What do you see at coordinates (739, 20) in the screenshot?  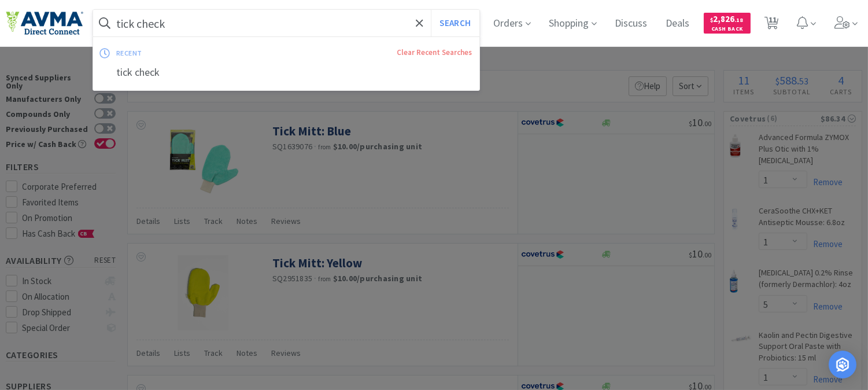 I see `span: . 18` at bounding box center [739, 20].